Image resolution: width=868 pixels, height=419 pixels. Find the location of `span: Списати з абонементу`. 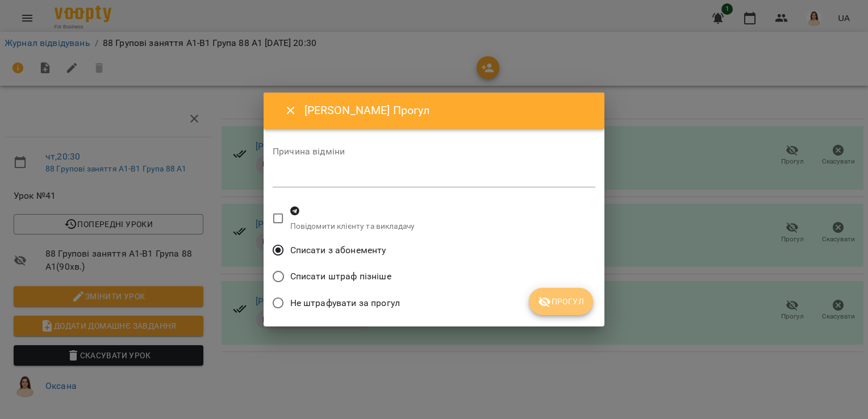

span: Списати з абонементу is located at coordinates (338, 251).